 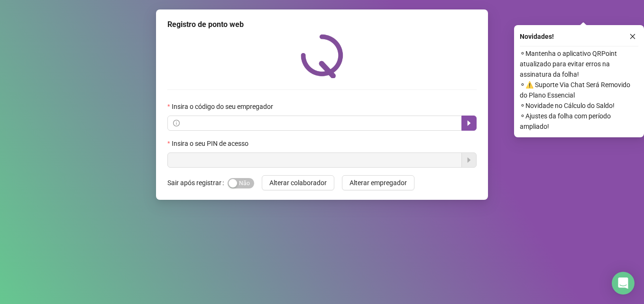 What do you see at coordinates (298, 183) in the screenshot?
I see `span: Alterar colaborador` at bounding box center [298, 183].